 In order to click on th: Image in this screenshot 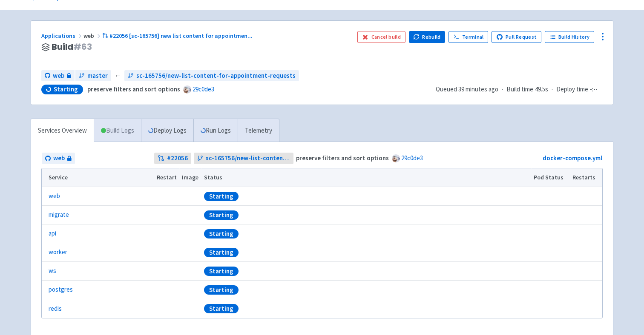, I will do `click(190, 178)`.